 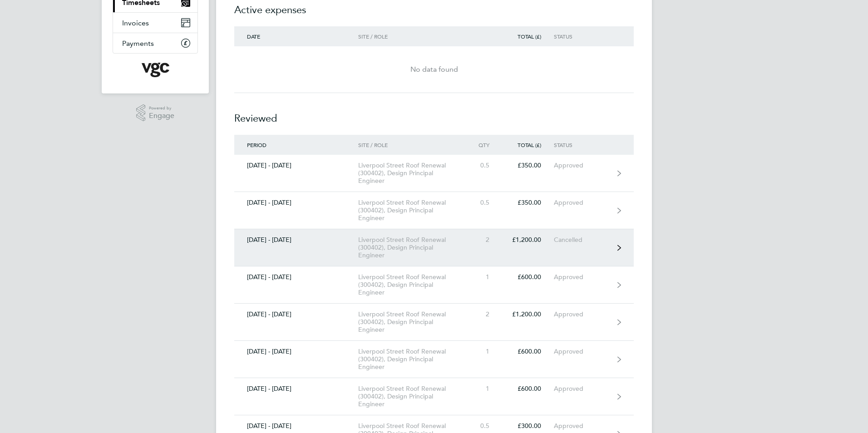 What do you see at coordinates (434, 69) in the screenshot?
I see `div: No data found` at bounding box center [434, 69].